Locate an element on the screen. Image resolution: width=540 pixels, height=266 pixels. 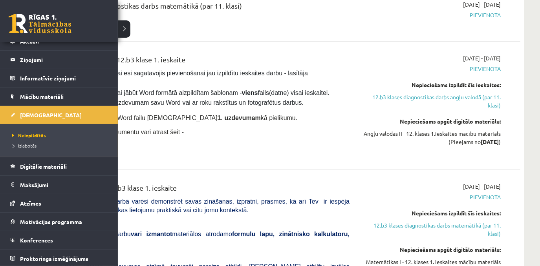
a: Digitālie materiāli is located at coordinates (59, 166).